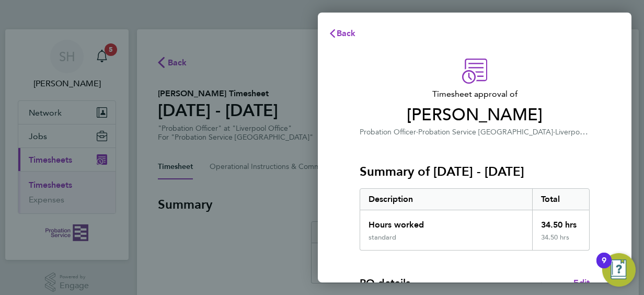 The height and width of the screenshot is (295, 644). What do you see at coordinates (446, 221) in the screenshot?
I see `div: Hours worked` at bounding box center [446, 221].